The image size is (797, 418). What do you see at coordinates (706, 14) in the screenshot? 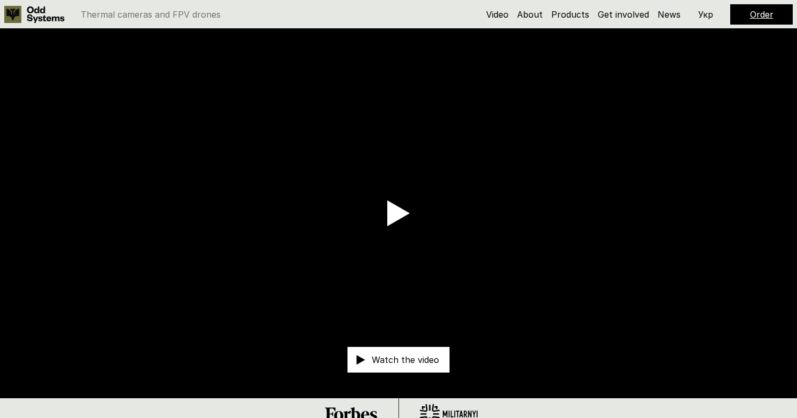
I see `p: Укр` at bounding box center [706, 14].